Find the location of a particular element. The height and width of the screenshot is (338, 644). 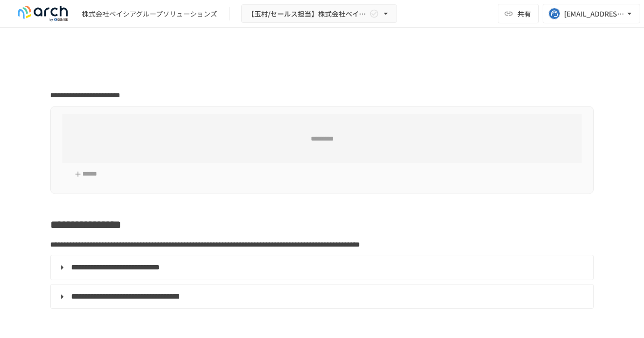

button: 共有 is located at coordinates (519, 14).